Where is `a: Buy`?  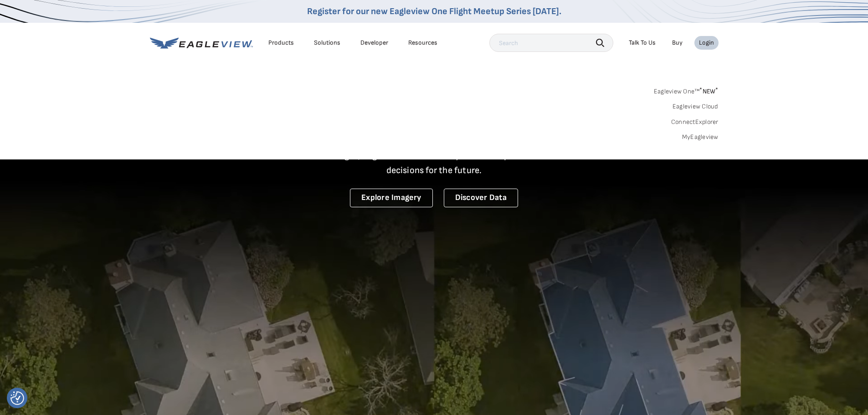
a: Buy is located at coordinates (677, 43).